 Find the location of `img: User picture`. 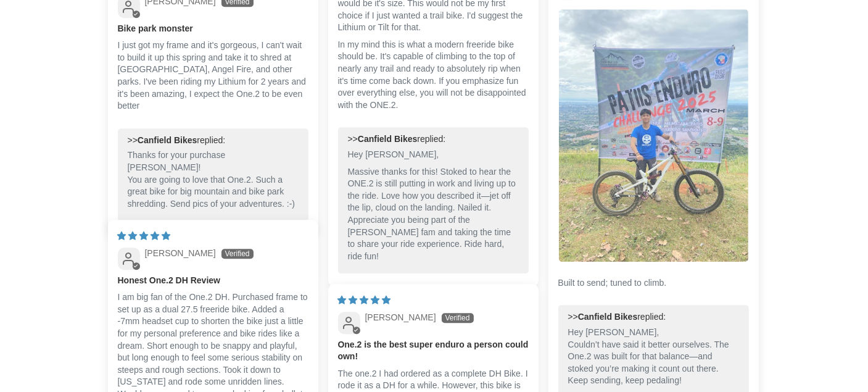

img: User picture is located at coordinates (654, 136).